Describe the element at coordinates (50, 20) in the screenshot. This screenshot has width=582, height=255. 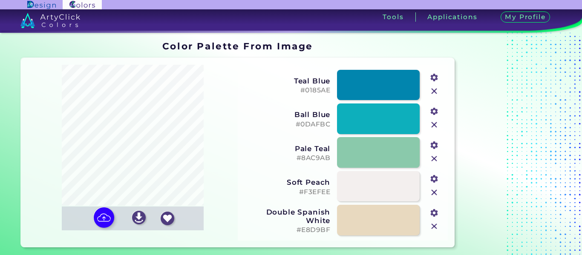
I see `img: logo_artyclick_colors_white.svg` at that location.